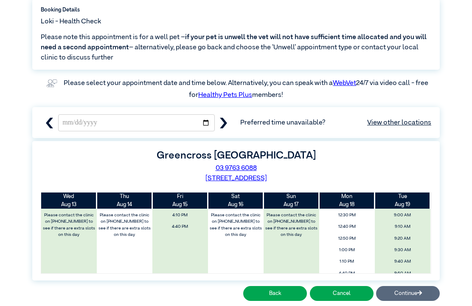 The width and height of the screenshot is (472, 306). What do you see at coordinates (236, 168) in the screenshot?
I see `a: 03 9763 6088` at bounding box center [236, 168].